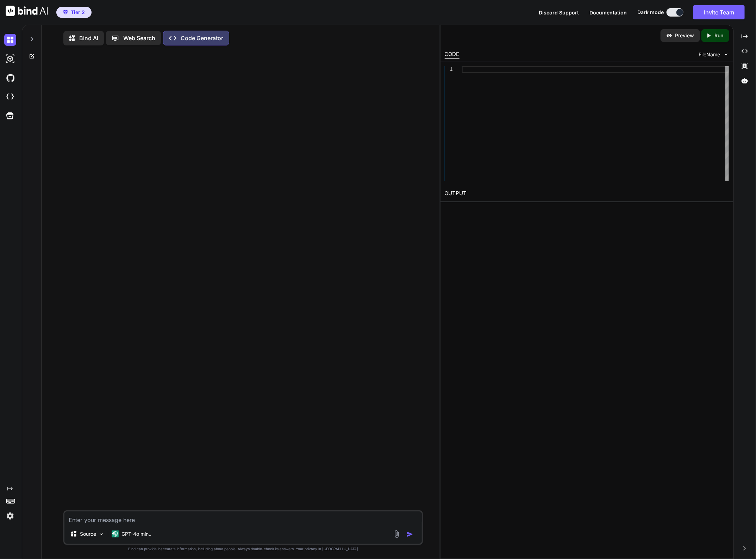 The width and height of the screenshot is (756, 559). Describe the element at coordinates (201, 38) in the screenshot. I see `p: Code Generator` at that location.